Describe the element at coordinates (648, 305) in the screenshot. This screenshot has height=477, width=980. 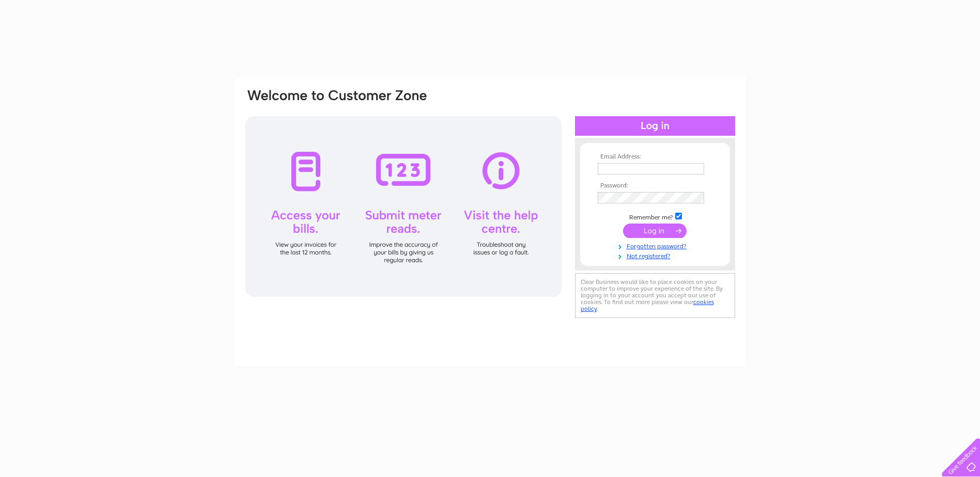
I see `a: cookies policy` at that location.